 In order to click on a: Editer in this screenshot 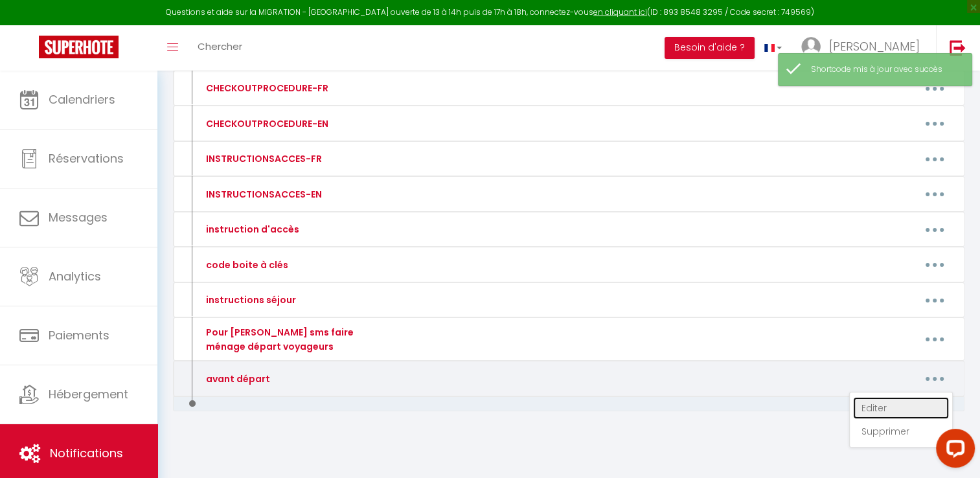, I will do `click(901, 408)`.